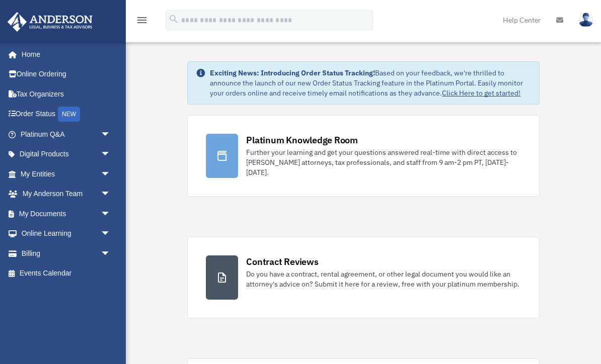 Image resolution: width=601 pixels, height=364 pixels. I want to click on a: Events Calendar, so click(67, 273).